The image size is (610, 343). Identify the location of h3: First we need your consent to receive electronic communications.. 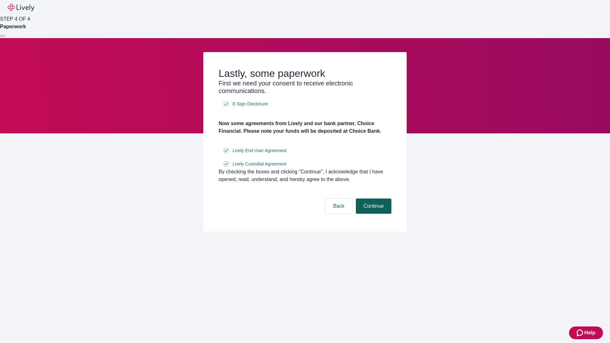
(305, 87).